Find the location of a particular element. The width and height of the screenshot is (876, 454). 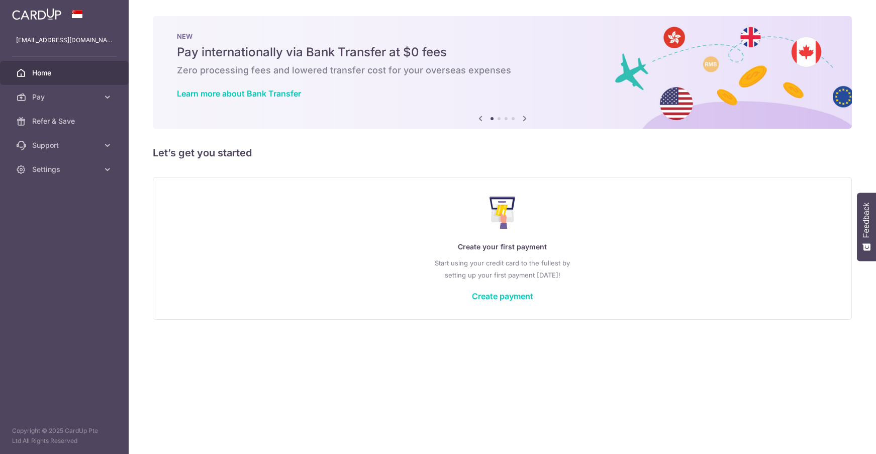

span: Refer & Save is located at coordinates (65, 121).